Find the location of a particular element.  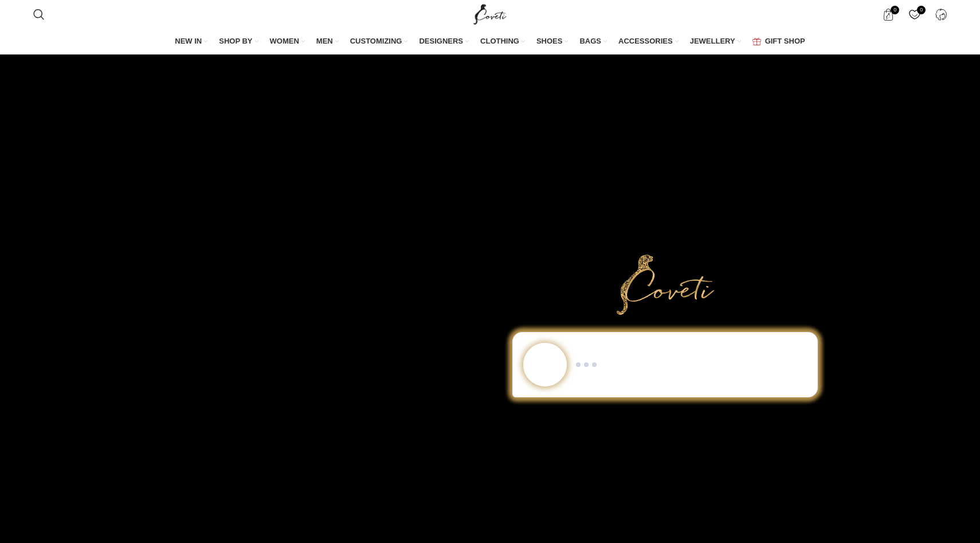

a: ACCESSORIES is located at coordinates (649, 42).